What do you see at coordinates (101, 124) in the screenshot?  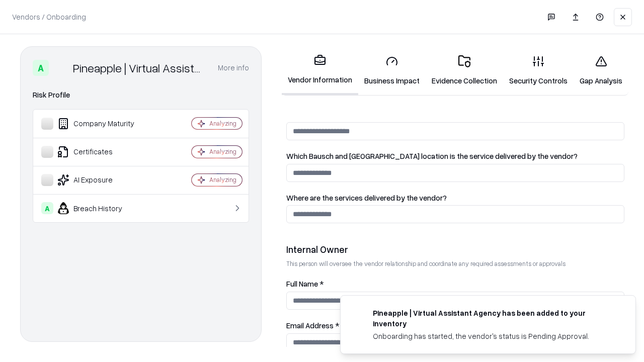 I see `div: Company Maturity` at bounding box center [101, 124].